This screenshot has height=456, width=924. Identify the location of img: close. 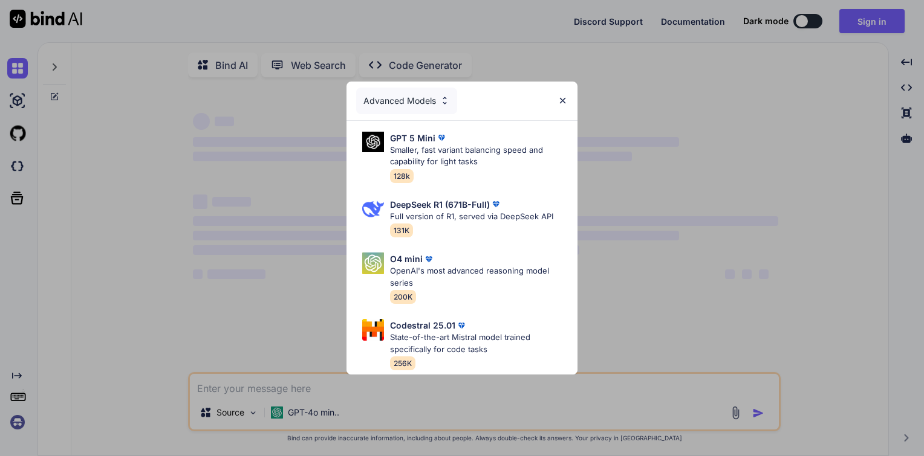
(562, 100).